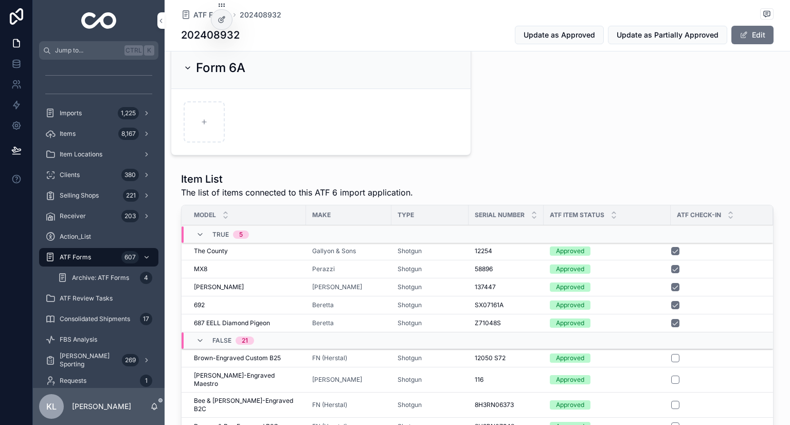  Describe the element at coordinates (51, 406) in the screenshot. I see `span: KL` at that location.